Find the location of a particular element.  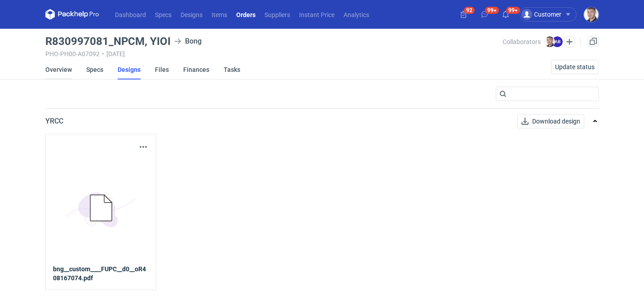

a: Instant Price is located at coordinates (317, 14).